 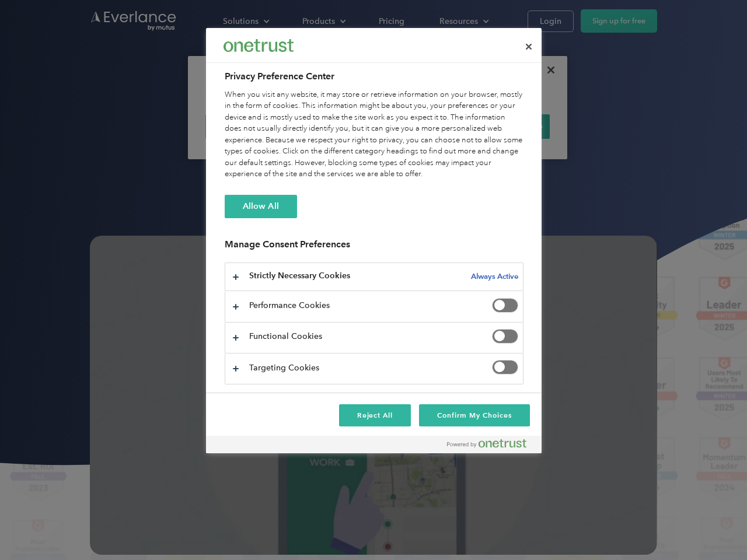 What do you see at coordinates (529, 47) in the screenshot?
I see `button: Close` at bounding box center [529, 47].